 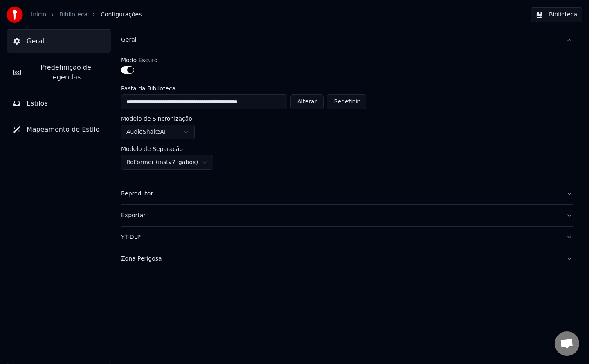 I want to click on button: Estilos, so click(x=59, y=104).